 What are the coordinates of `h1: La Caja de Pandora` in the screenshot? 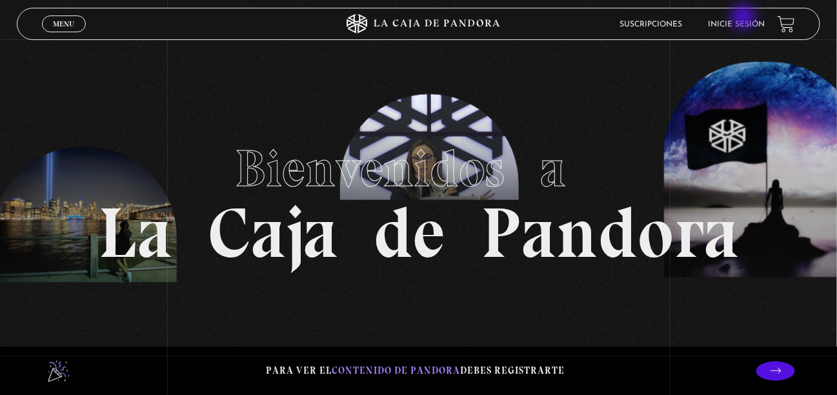 It's located at (418, 197).